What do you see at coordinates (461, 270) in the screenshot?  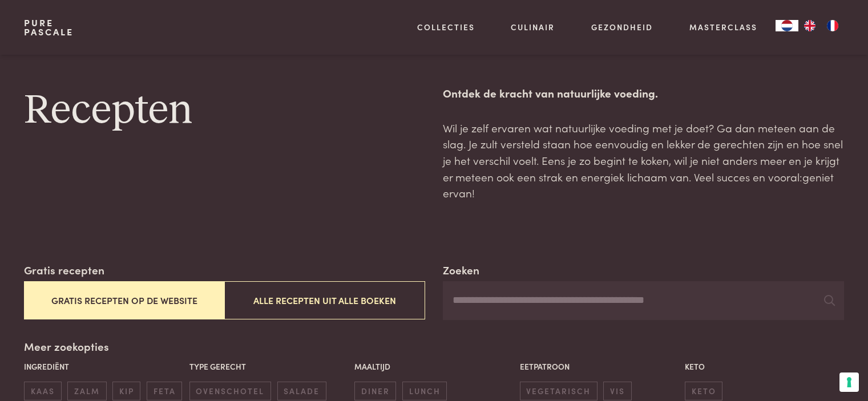 I see `label: Zoeken` at bounding box center [461, 270].